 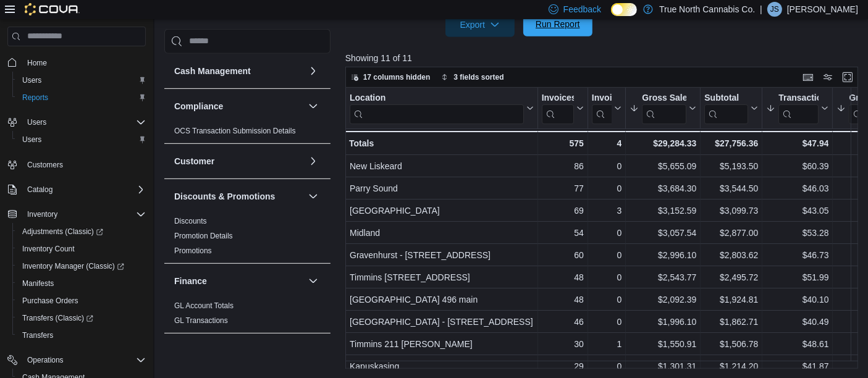 What do you see at coordinates (663, 300) in the screenshot?
I see `div: $2,092.39` at bounding box center [663, 300].